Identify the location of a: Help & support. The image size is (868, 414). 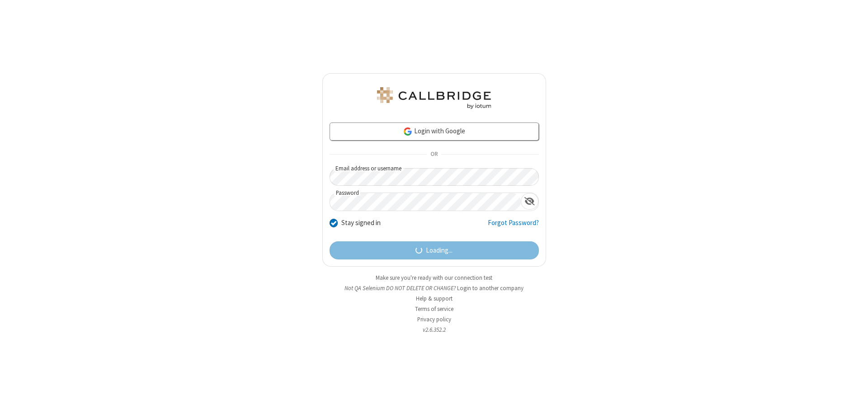
(434, 299).